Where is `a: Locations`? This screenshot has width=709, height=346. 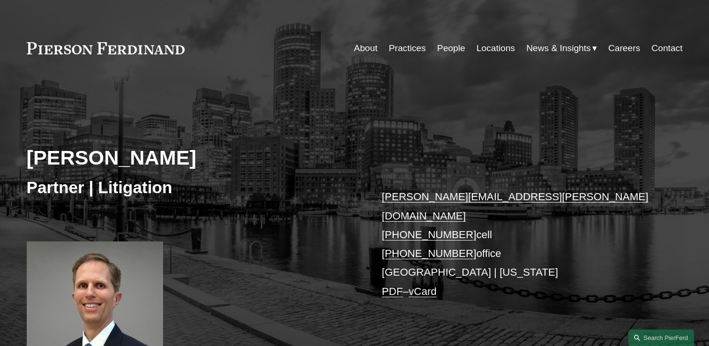
a: Locations is located at coordinates (496, 48).